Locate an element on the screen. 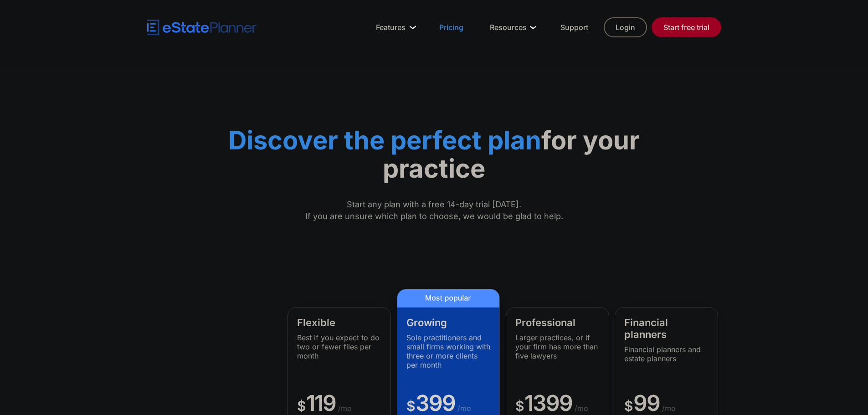  a: home is located at coordinates (202, 27).